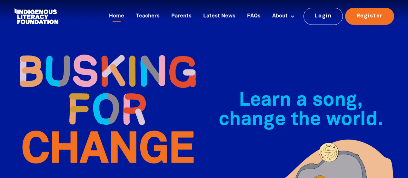  I want to click on a: About, so click(284, 16).